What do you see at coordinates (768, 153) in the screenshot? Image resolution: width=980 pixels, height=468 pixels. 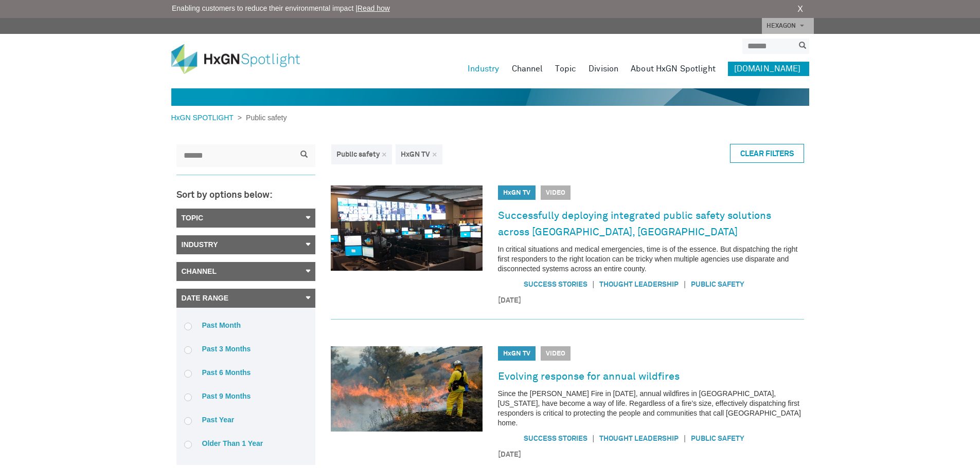 I see `a: Clear Filters` at bounding box center [768, 153].